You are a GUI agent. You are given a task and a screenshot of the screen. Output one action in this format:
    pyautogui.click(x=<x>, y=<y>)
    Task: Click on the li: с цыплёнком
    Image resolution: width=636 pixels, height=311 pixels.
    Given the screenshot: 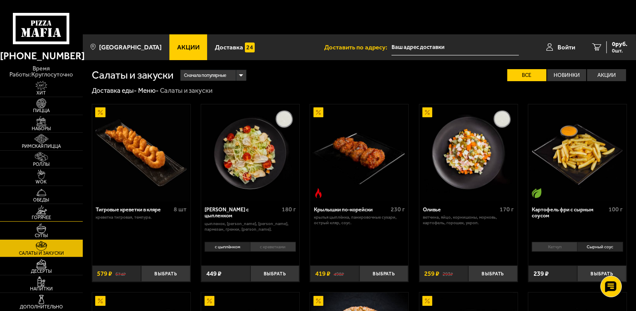 What is the action you would take?
    pyautogui.click(x=227, y=246)
    